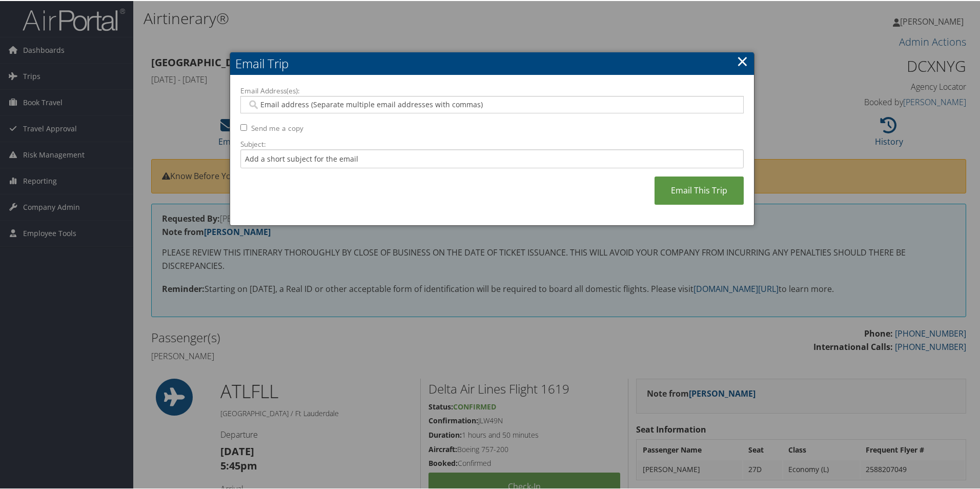 The width and height of the screenshot is (980, 489). Describe the element at coordinates (492, 104) in the screenshot. I see `input: Email address (Separate multiple email addresses with commas)` at that location.